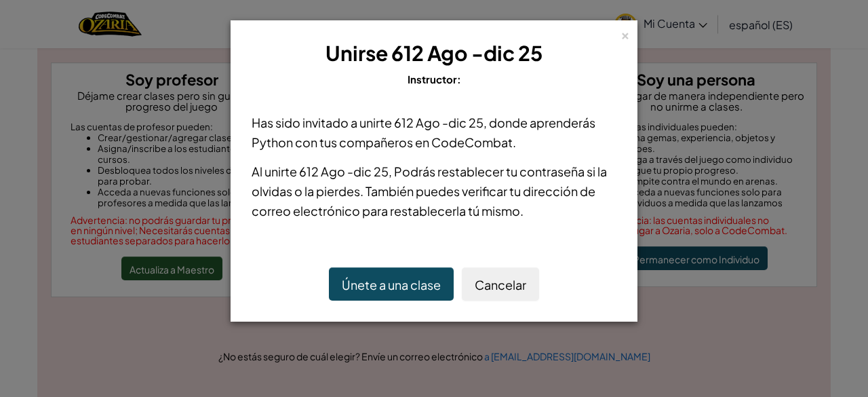  I want to click on font: Podrás restablecer tu contraseña si la olvidas o la pierdes. También puedes verificar tu direcció..., so click(429, 190).